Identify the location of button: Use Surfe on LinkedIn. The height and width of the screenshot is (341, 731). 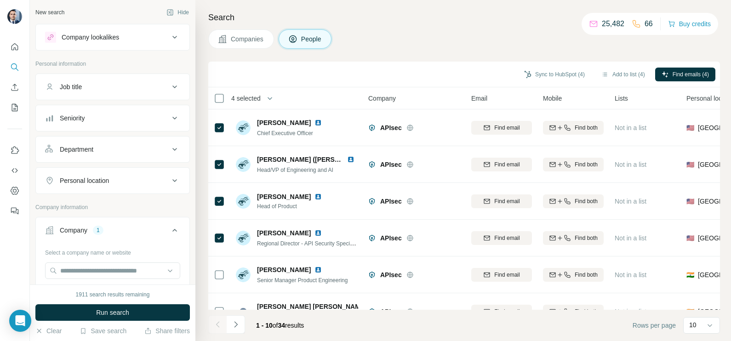
(15, 150).